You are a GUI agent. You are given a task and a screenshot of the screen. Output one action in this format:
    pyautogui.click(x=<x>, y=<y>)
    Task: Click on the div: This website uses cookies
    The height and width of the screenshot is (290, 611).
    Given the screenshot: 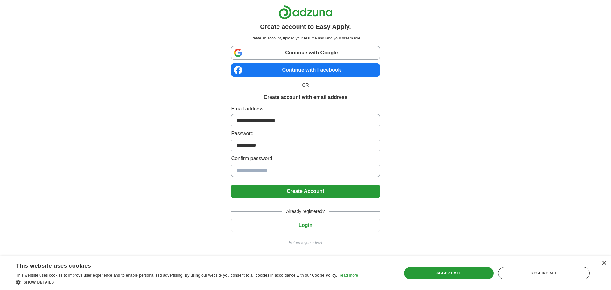 What is the action you would take?
    pyautogui.click(x=179, y=265)
    